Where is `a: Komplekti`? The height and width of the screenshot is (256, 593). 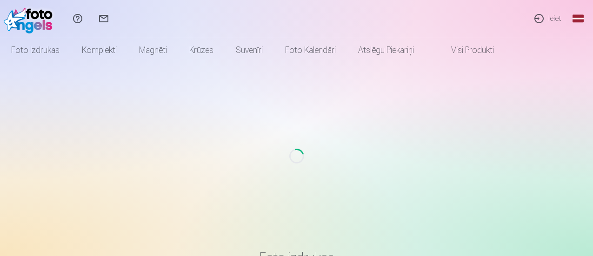
a: Komplekti is located at coordinates (99, 50).